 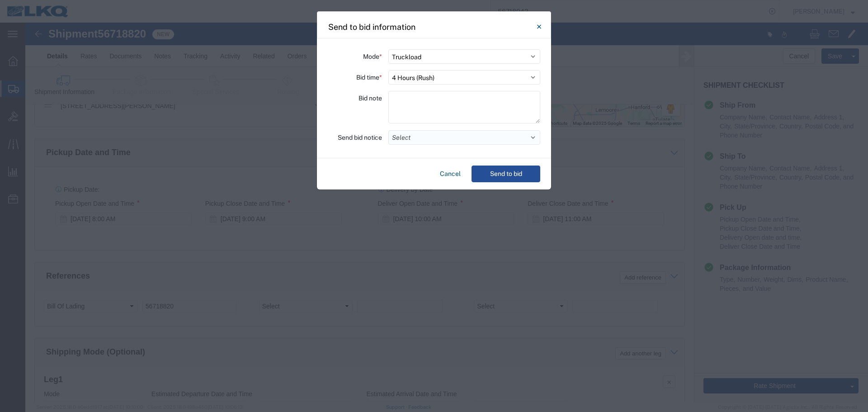 I want to click on button: Cancel, so click(x=450, y=174).